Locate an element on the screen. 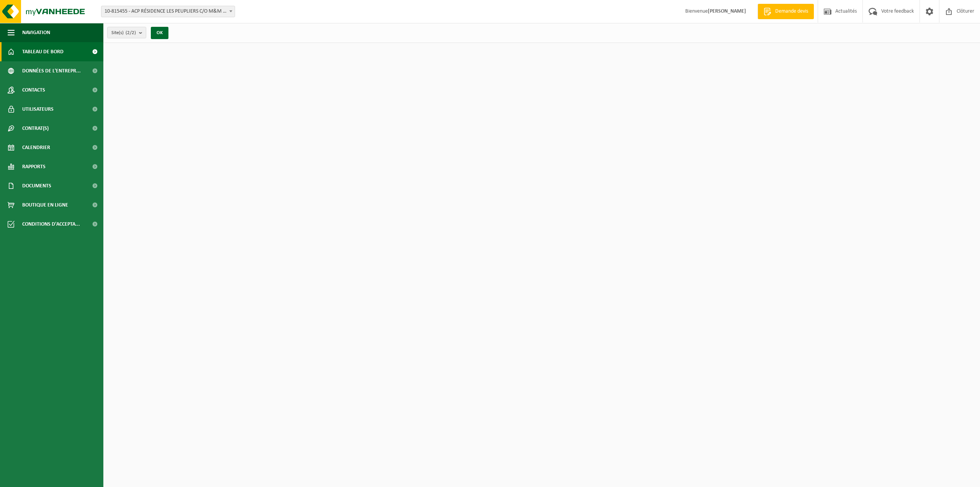  button: OK is located at coordinates (160, 33).